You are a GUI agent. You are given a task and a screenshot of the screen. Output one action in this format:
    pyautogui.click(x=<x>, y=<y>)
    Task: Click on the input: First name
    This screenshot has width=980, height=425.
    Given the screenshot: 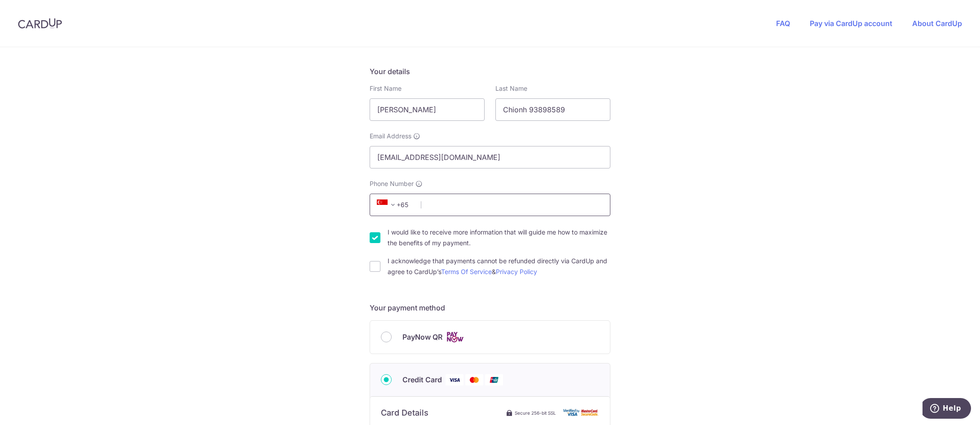 What is the action you would take?
    pyautogui.click(x=427, y=109)
    